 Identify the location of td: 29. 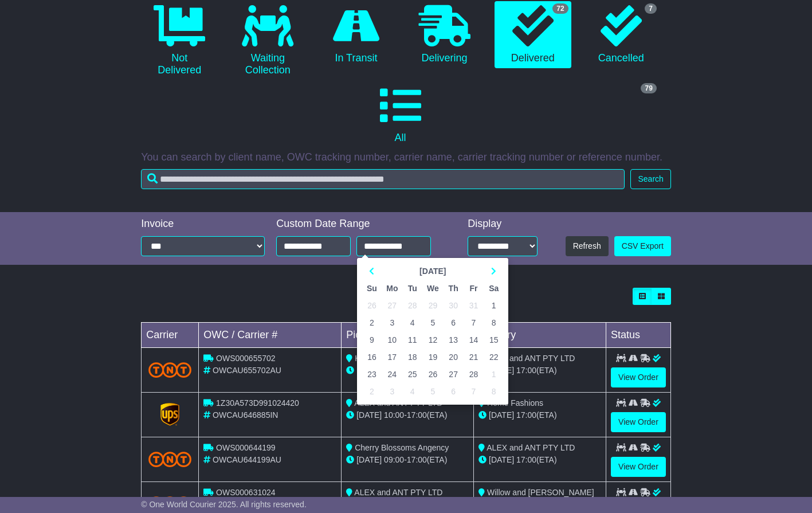
(432, 305).